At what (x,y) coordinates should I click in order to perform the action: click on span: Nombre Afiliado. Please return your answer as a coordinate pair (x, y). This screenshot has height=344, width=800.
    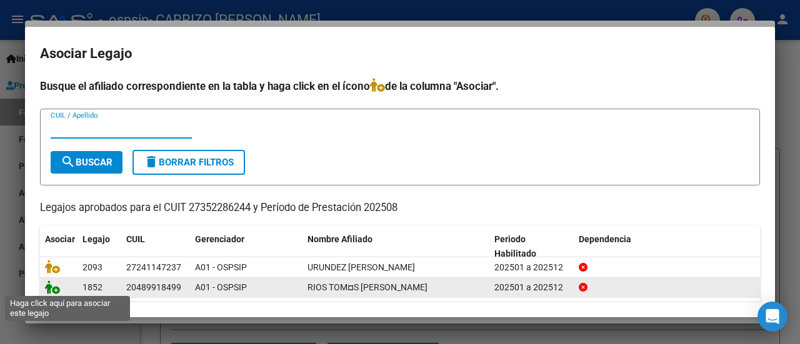
    Looking at the image, I should click on (340, 239).